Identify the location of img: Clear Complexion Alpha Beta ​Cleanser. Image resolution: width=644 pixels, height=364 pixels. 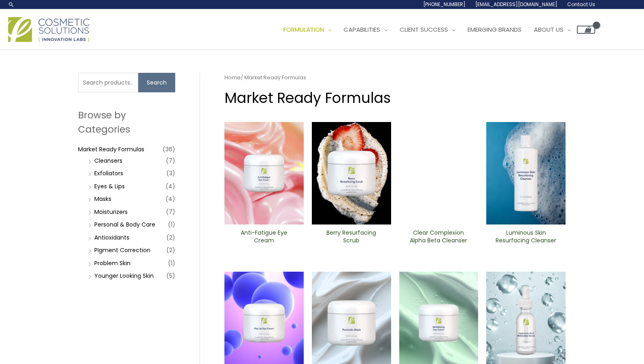
(439, 173).